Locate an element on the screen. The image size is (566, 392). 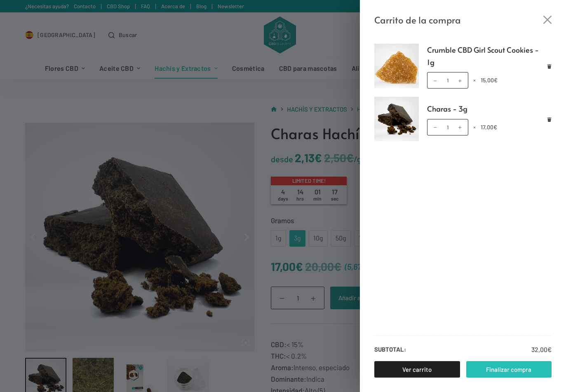
a: Ver carrito is located at coordinates (417, 370).